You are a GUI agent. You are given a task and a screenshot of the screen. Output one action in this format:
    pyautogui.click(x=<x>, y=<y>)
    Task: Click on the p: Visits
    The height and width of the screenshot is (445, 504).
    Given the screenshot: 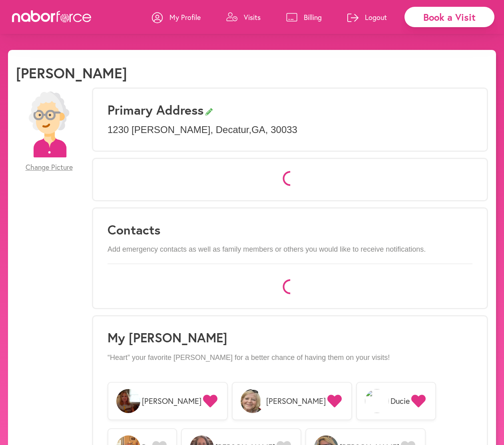 What is the action you would take?
    pyautogui.click(x=252, y=17)
    